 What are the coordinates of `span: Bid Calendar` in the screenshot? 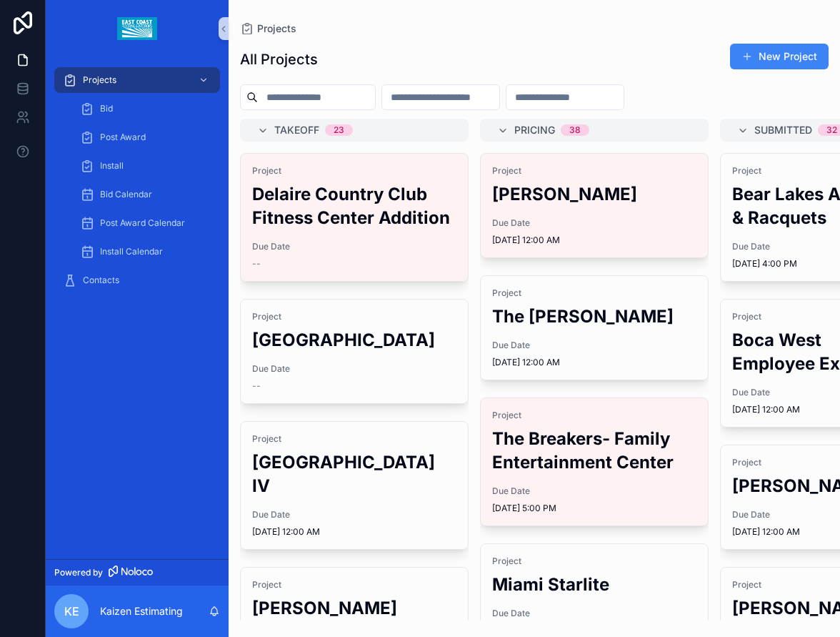 It's located at (126, 195).